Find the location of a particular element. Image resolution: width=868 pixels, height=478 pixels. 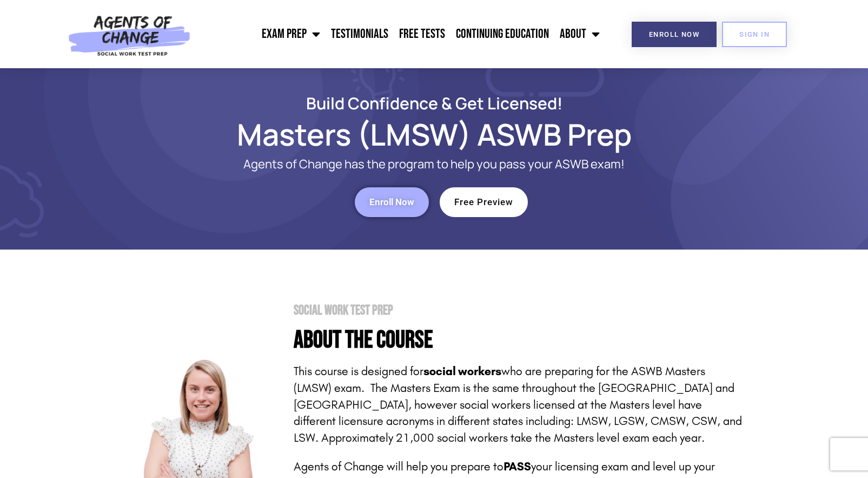

strong: social workers is located at coordinates (462, 371).